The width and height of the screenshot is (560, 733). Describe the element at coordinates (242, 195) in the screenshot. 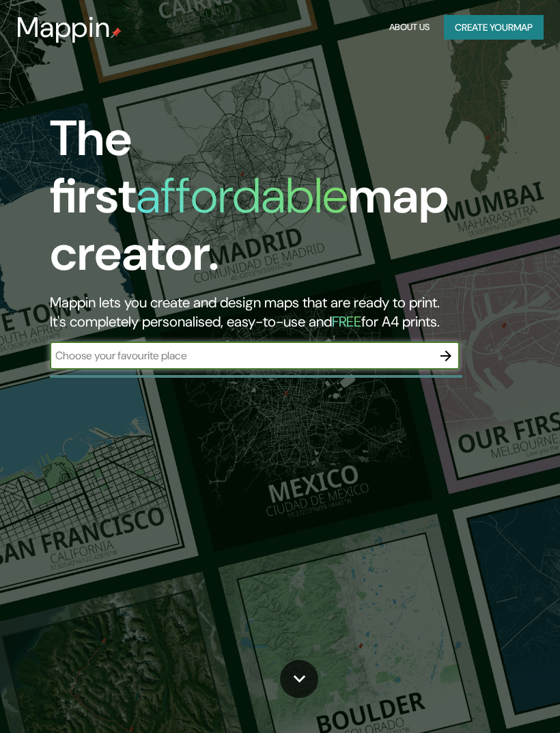

I see `h1: affordable` at that location.